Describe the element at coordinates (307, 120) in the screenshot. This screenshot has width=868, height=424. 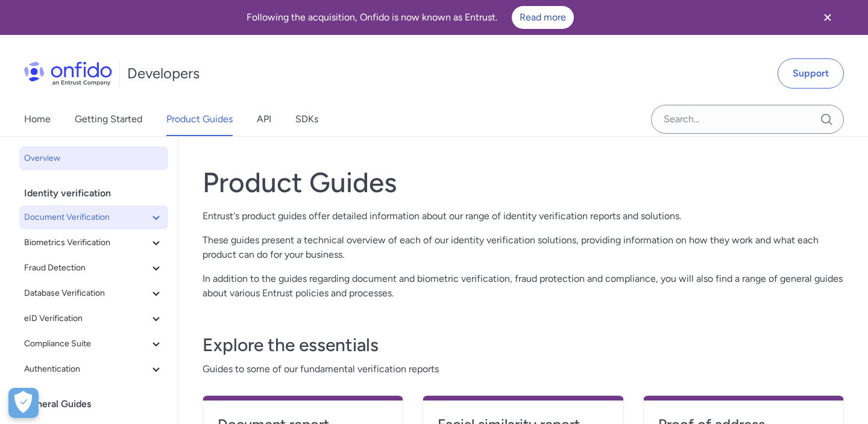
I see `a: SDKs` at that location.